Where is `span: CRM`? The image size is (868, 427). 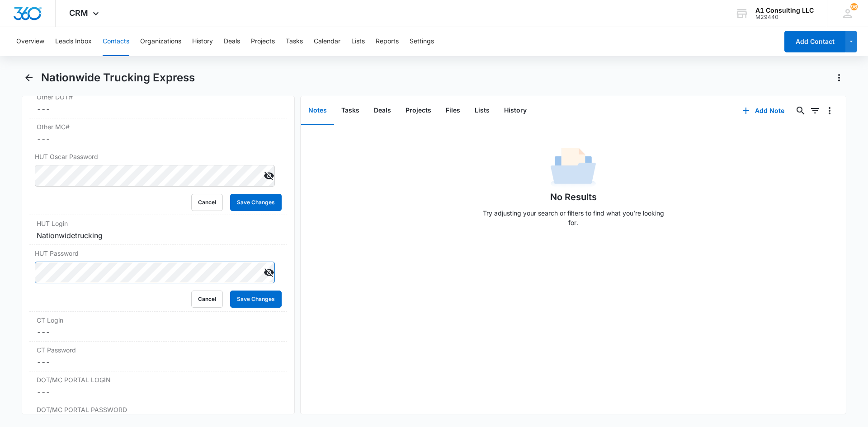 span: CRM is located at coordinates (79, 13).